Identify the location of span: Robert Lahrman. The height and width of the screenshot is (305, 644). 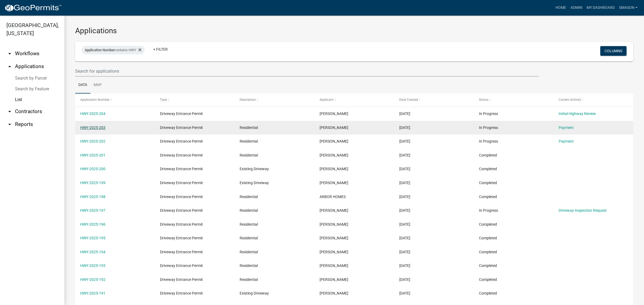
(334, 155).